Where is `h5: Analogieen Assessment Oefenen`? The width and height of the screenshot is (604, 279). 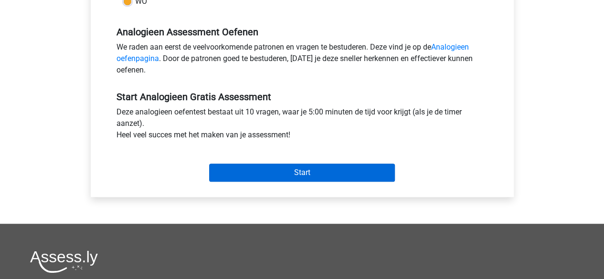 h5: Analogieen Assessment Oefenen is located at coordinates (302, 32).